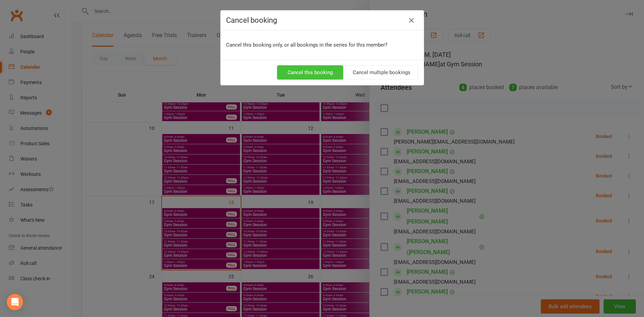 The image size is (644, 317). What do you see at coordinates (310, 72) in the screenshot?
I see `button: Cancel this booking` at bounding box center [310, 72].